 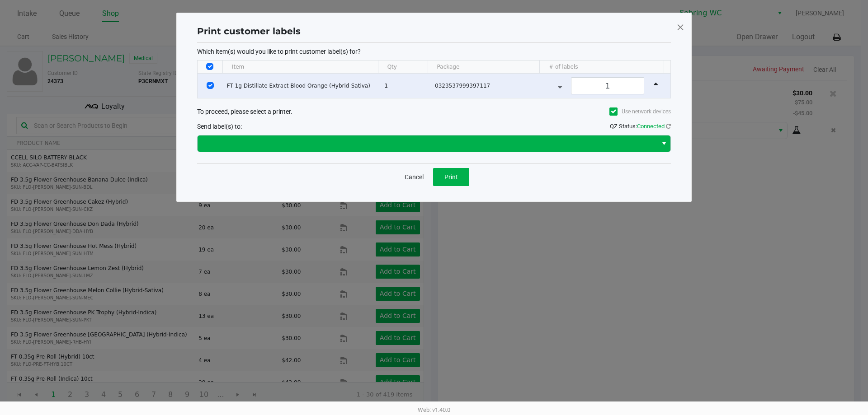 I want to click on td: 0323537999397117, so click(x=487, y=86).